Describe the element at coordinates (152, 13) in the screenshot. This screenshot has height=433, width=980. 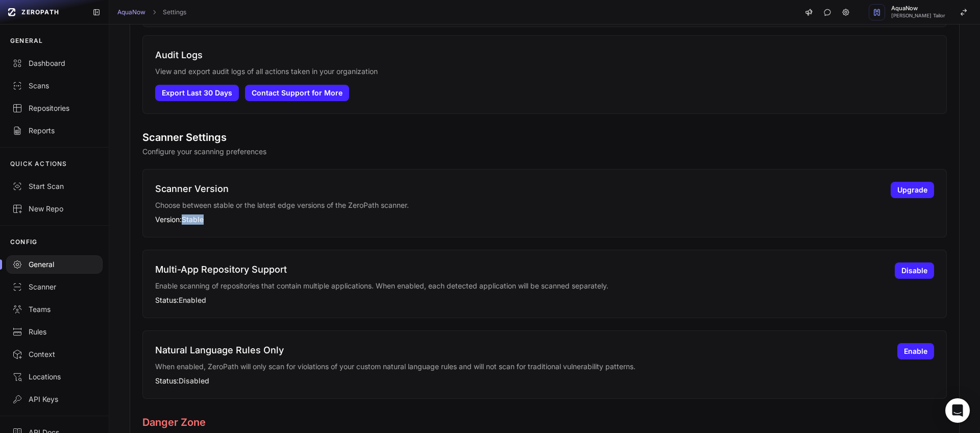
I see `nav: breadcrumb` at that location.